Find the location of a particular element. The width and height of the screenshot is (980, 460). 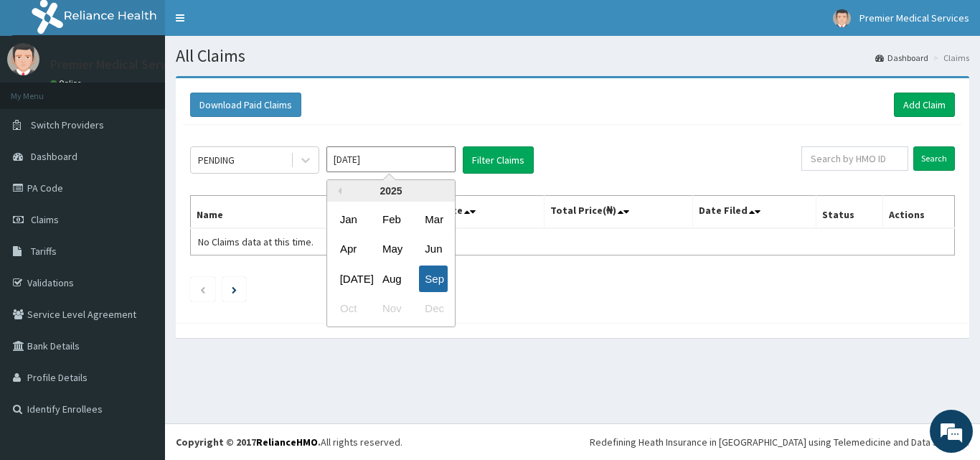

div: 2025 is located at coordinates (392, 191).